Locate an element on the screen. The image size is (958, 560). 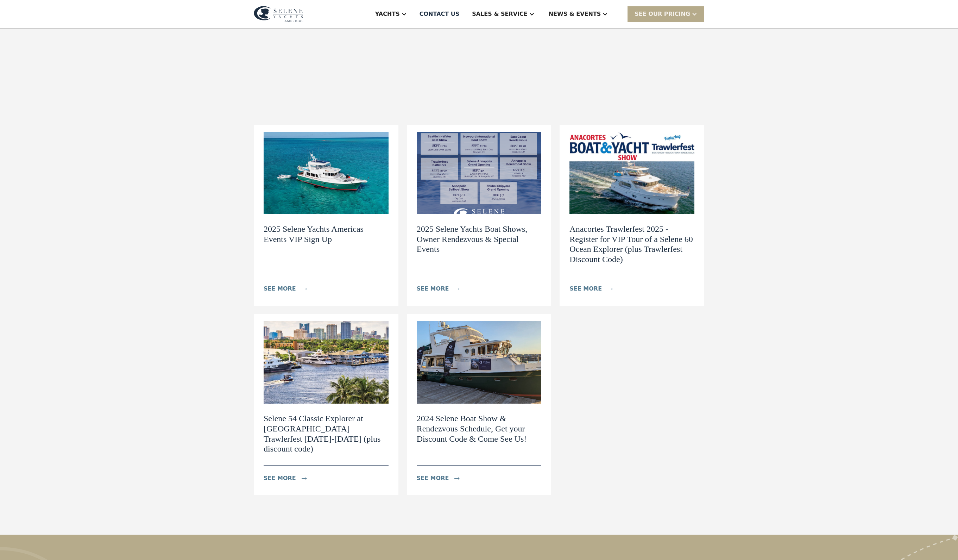
h2: Anacortes Trawlerfest 2025 - Register for VIP Tour of a Selene 60 Ocean Explorer (plus Trawlerfes... is located at coordinates (632, 244).